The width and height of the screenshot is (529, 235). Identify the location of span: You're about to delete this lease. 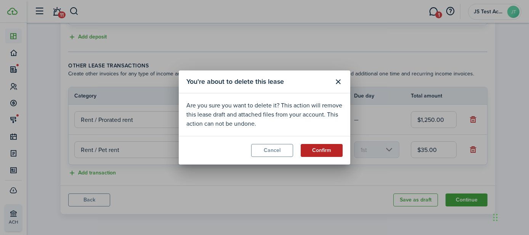
(235, 82).